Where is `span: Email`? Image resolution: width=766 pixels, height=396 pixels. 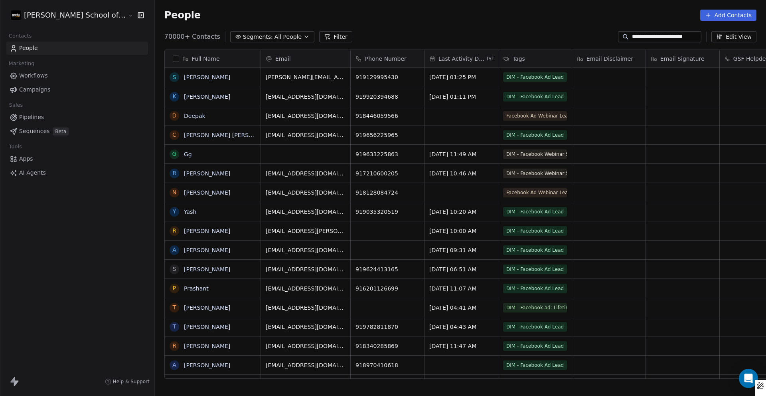 span: Email is located at coordinates (283, 59).